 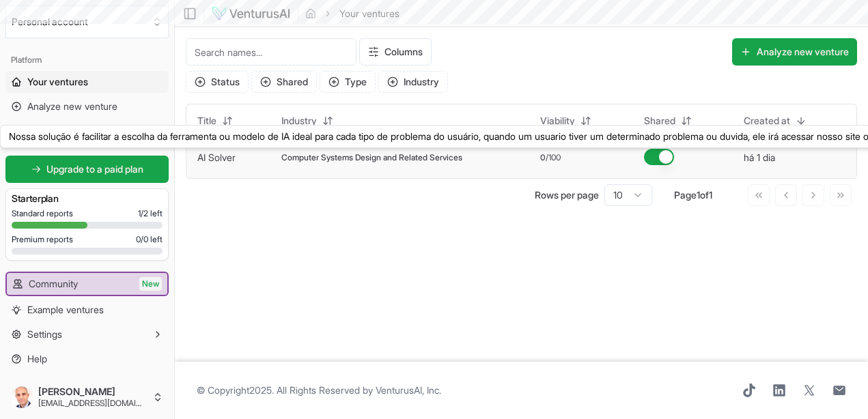 I want to click on a: VenturusAI, Inc, so click(x=407, y=390).